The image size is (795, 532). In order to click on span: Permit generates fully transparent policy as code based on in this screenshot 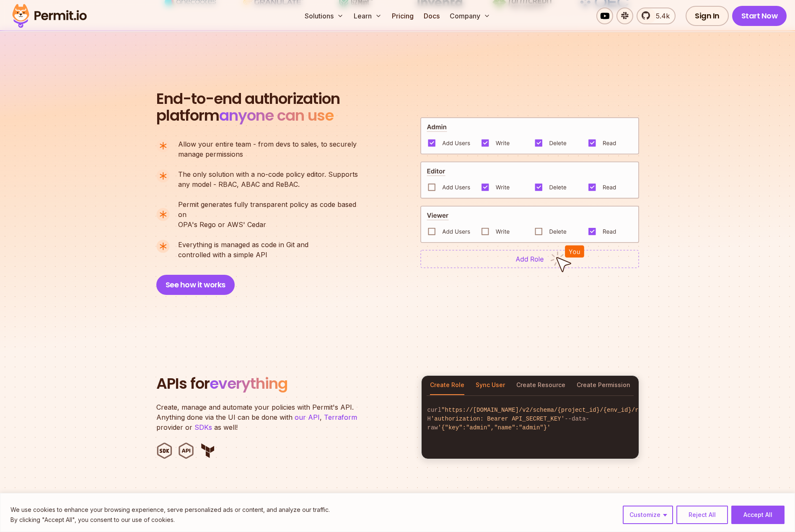, I will do `click(271, 210)`.